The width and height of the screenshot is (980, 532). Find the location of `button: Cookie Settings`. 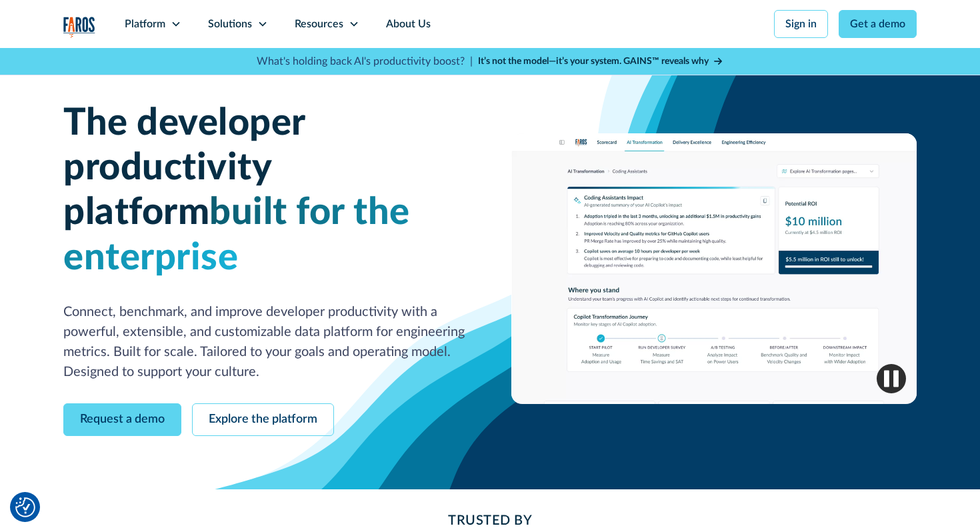

button: Cookie Settings is located at coordinates (25, 507).